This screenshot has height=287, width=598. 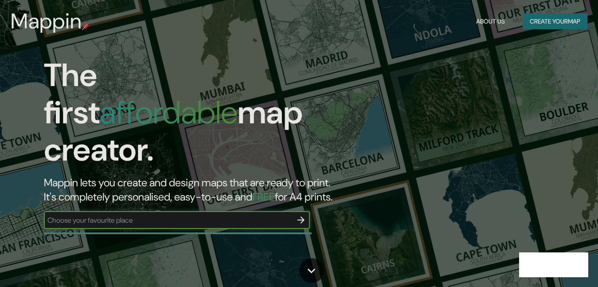 What do you see at coordinates (555, 21) in the screenshot?
I see `button: Create yourmap` at bounding box center [555, 21].